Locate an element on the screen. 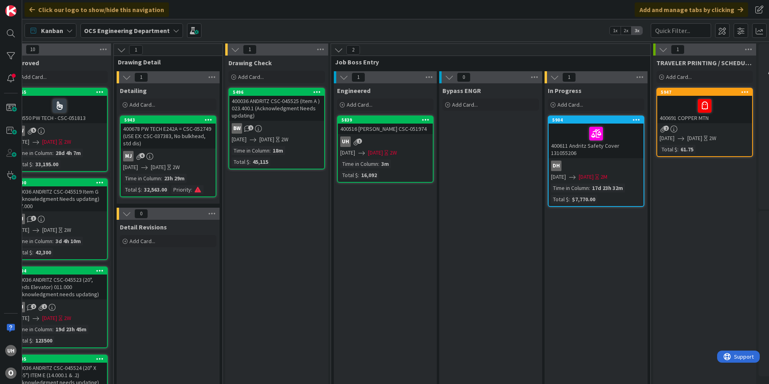 This screenshot has width=769, height=384. div: uh is located at coordinates (11, 350).